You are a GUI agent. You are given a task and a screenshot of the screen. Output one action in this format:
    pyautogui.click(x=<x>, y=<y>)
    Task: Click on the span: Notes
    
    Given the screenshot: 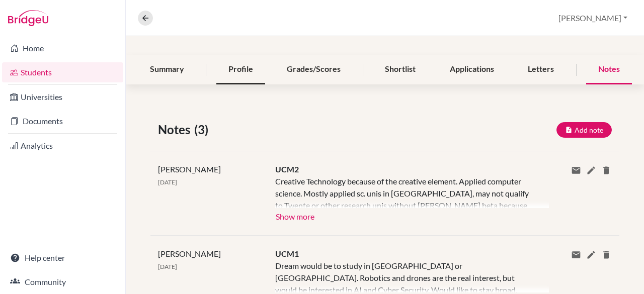 What is the action you would take?
    pyautogui.click(x=176, y=130)
    